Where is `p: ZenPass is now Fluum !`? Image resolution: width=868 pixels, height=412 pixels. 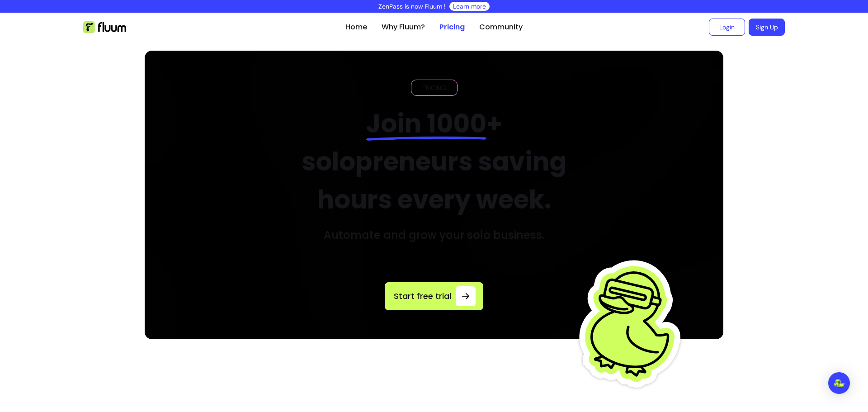 p: ZenPass is now Fluum ! is located at coordinates (412, 6).